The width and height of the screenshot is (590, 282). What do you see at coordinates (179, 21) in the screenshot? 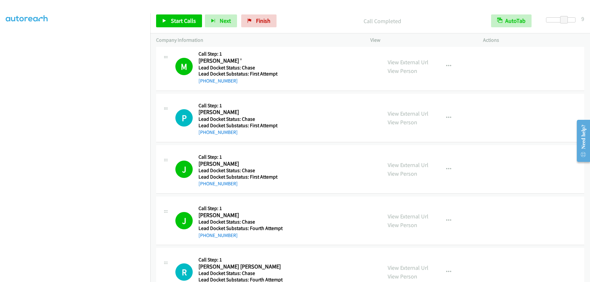
I see `a: Start Calls` at bounding box center [179, 21].